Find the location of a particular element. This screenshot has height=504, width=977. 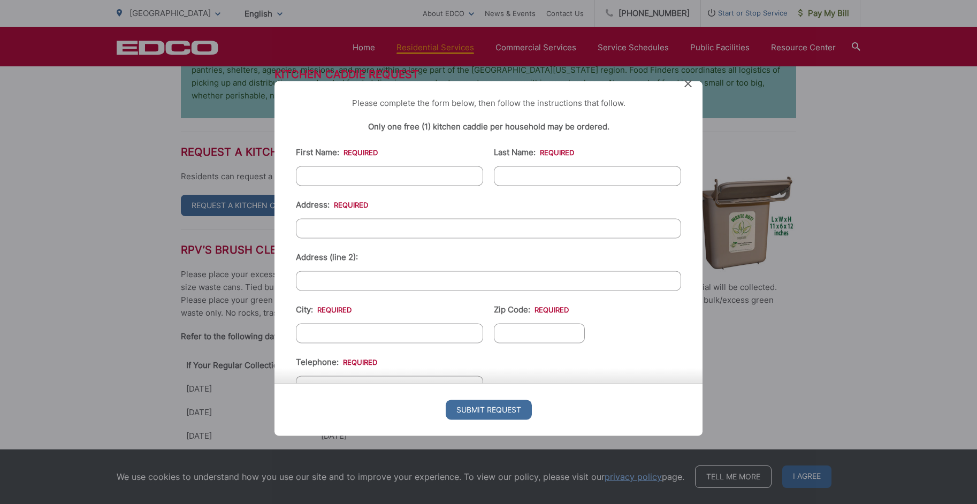

label: Address (line 2): is located at coordinates (327, 257).